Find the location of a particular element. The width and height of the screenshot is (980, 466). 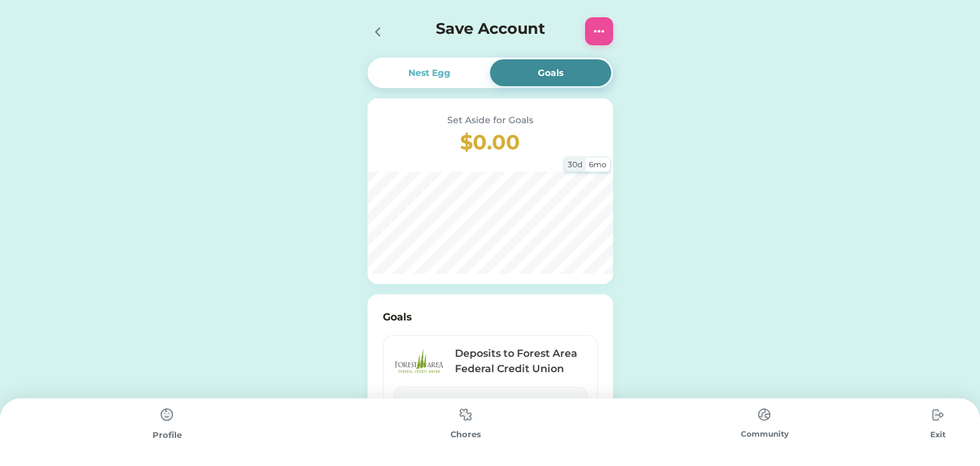

h6: Goals is located at coordinates (490, 317).